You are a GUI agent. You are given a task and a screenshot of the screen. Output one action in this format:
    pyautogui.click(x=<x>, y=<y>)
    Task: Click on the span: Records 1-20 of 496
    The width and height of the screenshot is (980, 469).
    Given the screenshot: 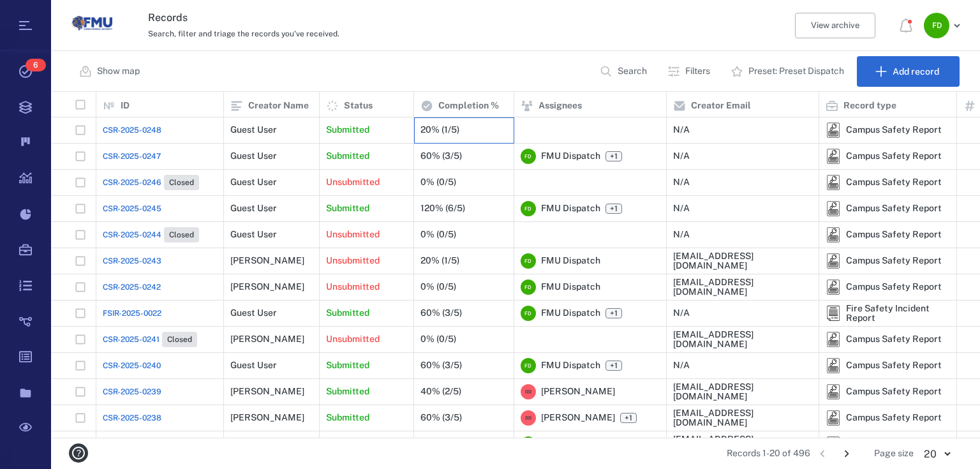 What is the action you would take?
    pyautogui.click(x=768, y=453)
    